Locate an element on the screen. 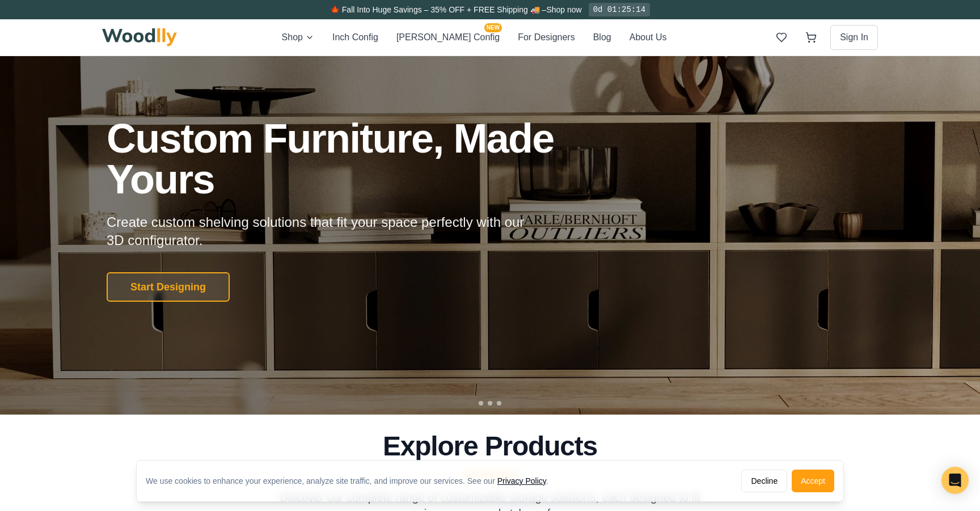 The width and height of the screenshot is (980, 511). h2: Explore Products is located at coordinates (490, 446).